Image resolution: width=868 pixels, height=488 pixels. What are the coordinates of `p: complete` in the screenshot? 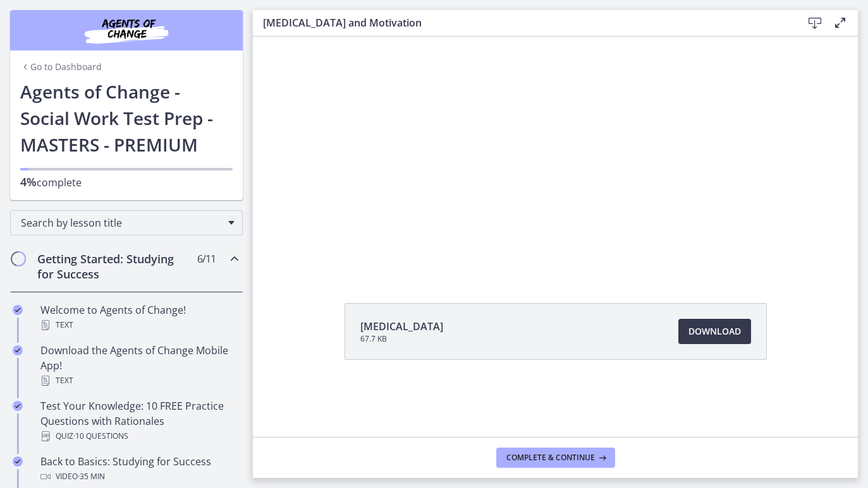 It's located at (126, 182).